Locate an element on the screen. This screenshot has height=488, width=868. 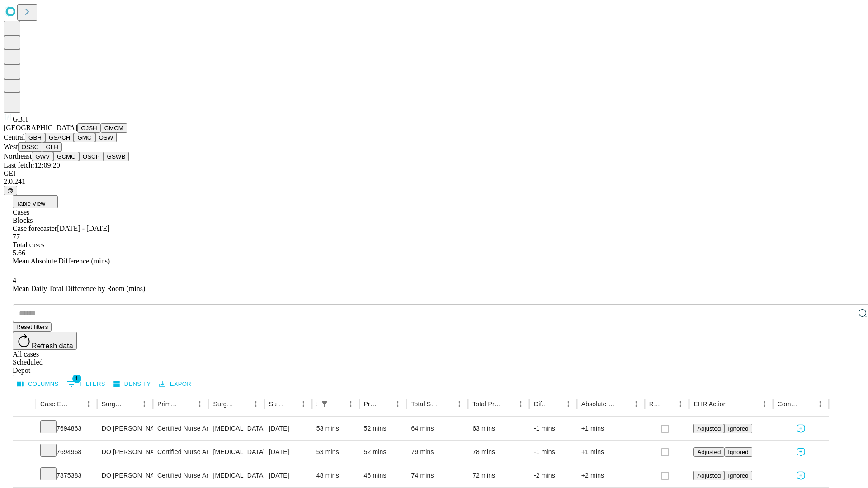
button: Refresh data is located at coordinates (44, 341).